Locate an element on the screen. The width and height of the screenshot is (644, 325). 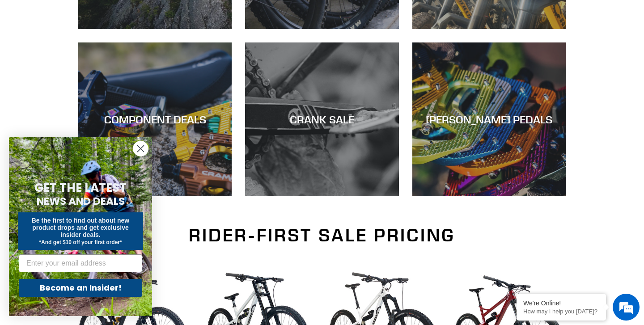
div: CRANK SALE is located at coordinates (322, 119).